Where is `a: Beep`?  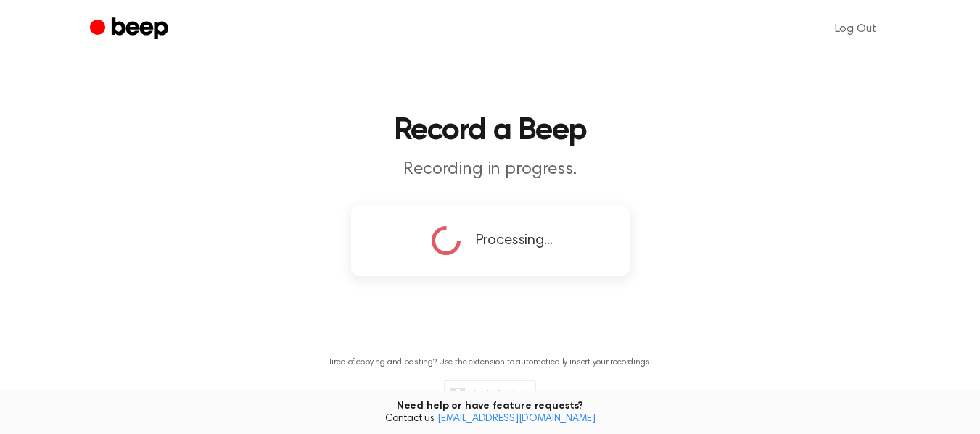 a: Beep is located at coordinates (130, 29).